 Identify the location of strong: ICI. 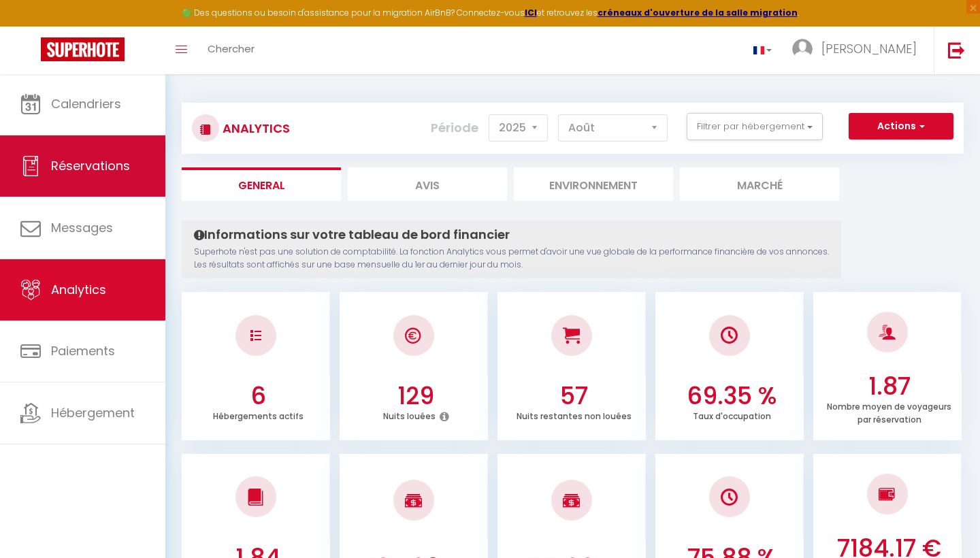
(531, 12).